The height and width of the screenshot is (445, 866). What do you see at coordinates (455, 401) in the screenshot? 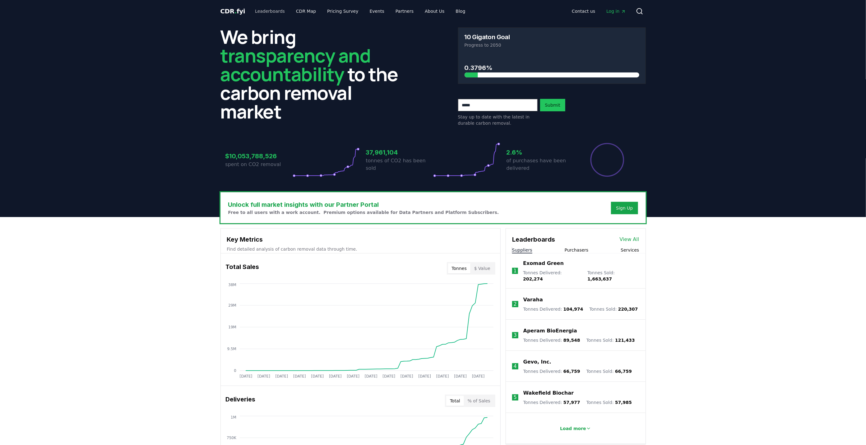
I see `button: Total` at bounding box center [455, 401].